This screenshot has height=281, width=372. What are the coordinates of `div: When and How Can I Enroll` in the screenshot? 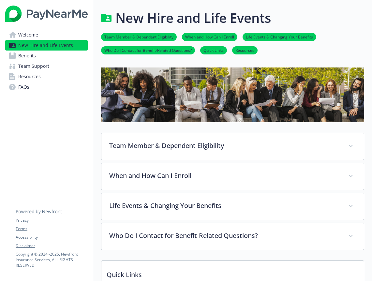 It's located at (232, 176).